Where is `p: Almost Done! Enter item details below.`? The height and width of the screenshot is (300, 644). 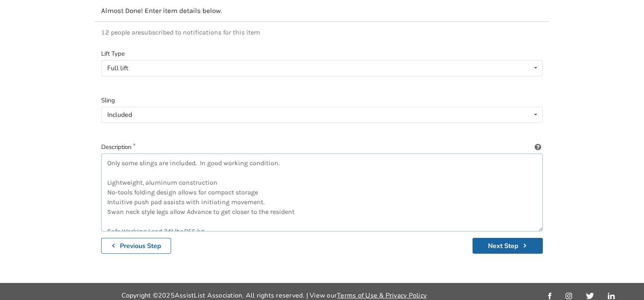
p: Almost Done! Enter item details below. is located at coordinates (322, 11).